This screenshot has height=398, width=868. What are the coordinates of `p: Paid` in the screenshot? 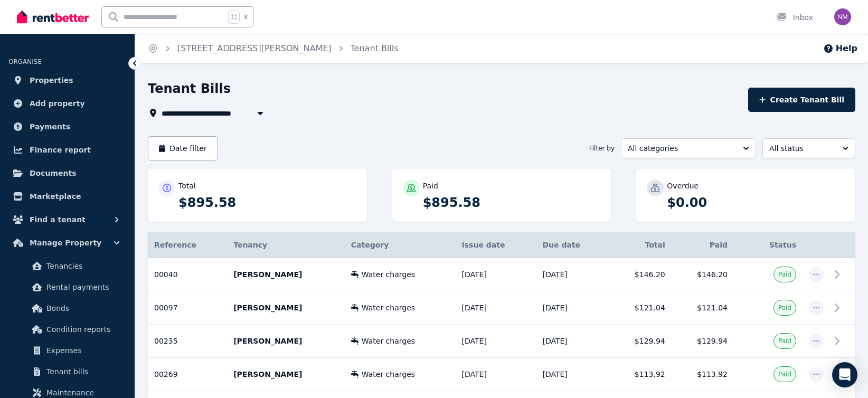 It's located at (430, 185).